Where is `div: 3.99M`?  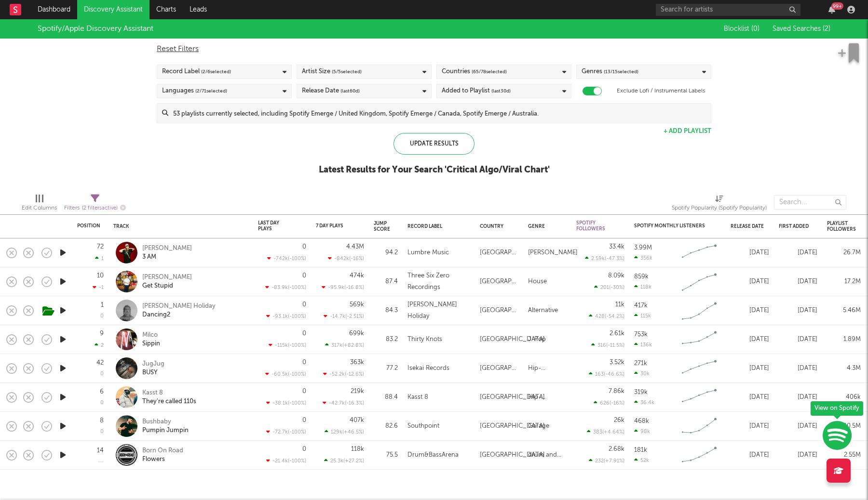 div: 3.99M is located at coordinates (643, 248).